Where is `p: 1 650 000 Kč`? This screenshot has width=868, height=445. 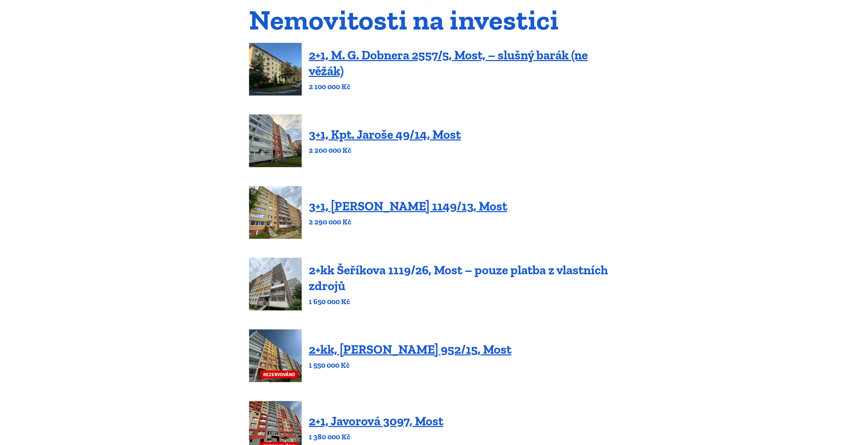
p: 1 650 000 Kč is located at coordinates (464, 302).